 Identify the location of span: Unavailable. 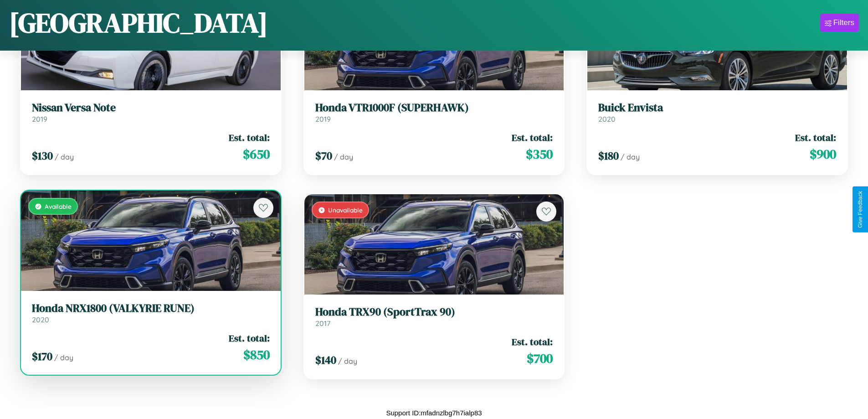
(345, 210).